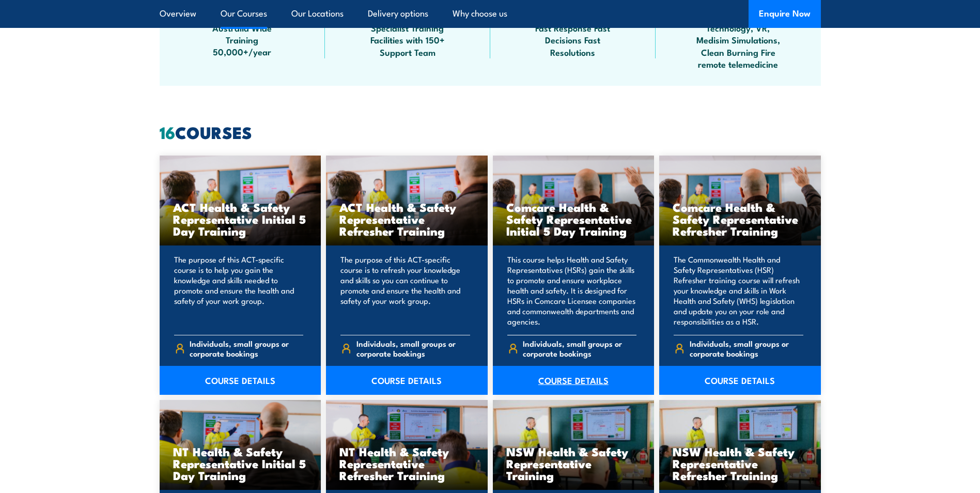 The image size is (980, 493). What do you see at coordinates (406, 218) in the screenshot?
I see `h3: ACT Health & Safety Representative Refresher Training` at bounding box center [406, 218].